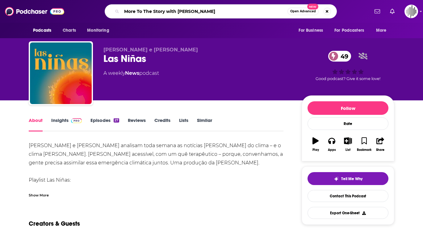 Image resolution: width=423 pixels, height=230 pixels. What do you see at coordinates (348, 124) in the screenshot?
I see `div: Rate` at bounding box center [348, 124].